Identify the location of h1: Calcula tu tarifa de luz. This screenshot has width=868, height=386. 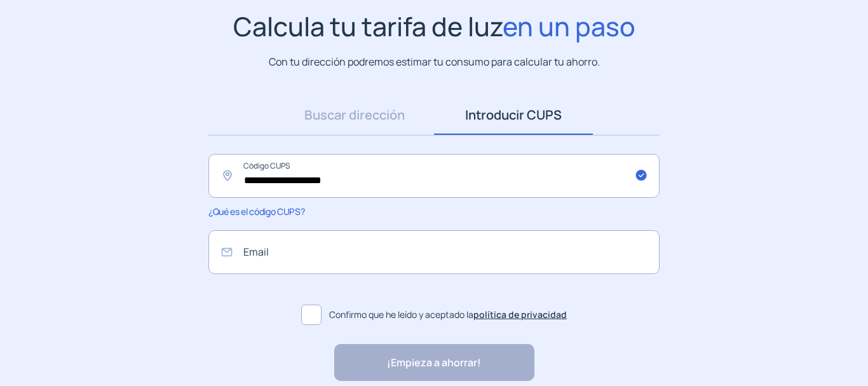
(434, 26).